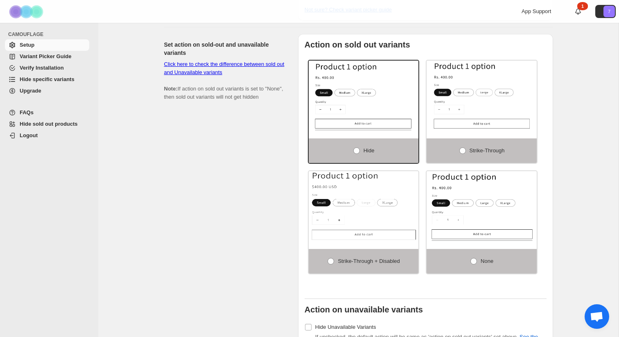 The image size is (619, 337). Describe the element at coordinates (481, 206) in the screenshot. I see `img: None` at that location.